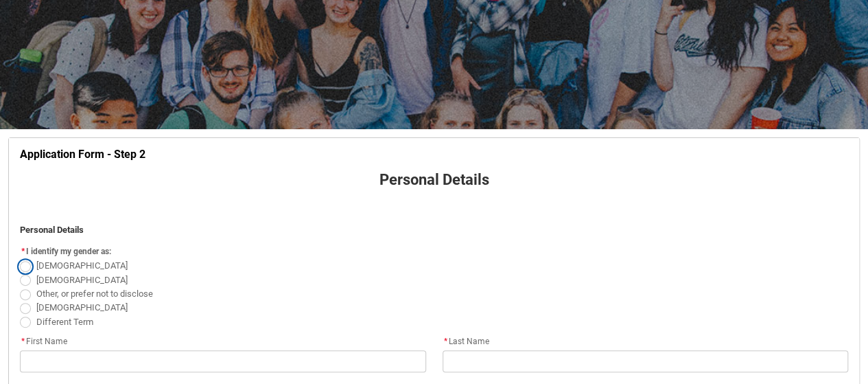 The height and width of the screenshot is (384, 868). Describe the element at coordinates (466, 341) in the screenshot. I see `span: Last Name` at that location.